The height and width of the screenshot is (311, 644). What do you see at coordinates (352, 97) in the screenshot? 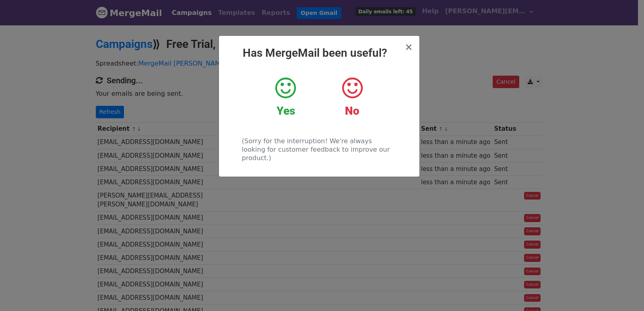
I see `a: No` at bounding box center [352, 97].